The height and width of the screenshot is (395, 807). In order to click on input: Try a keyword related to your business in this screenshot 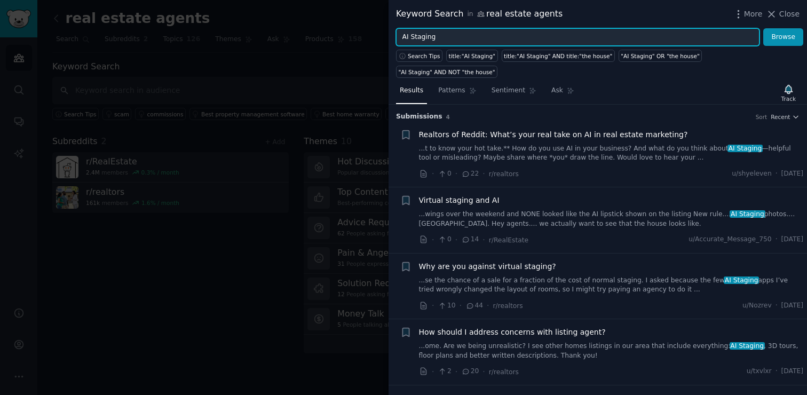, I will do `click(577, 37)`.